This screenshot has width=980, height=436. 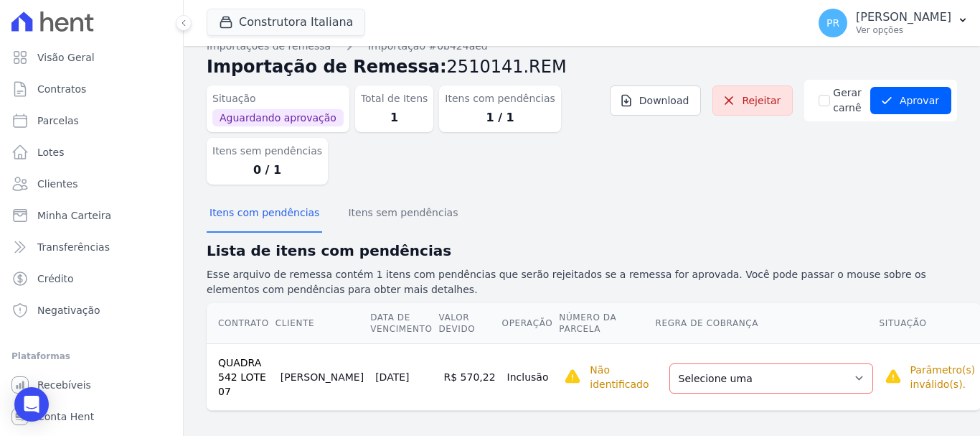 I want to click on span: Conta Hent, so click(x=66, y=417).